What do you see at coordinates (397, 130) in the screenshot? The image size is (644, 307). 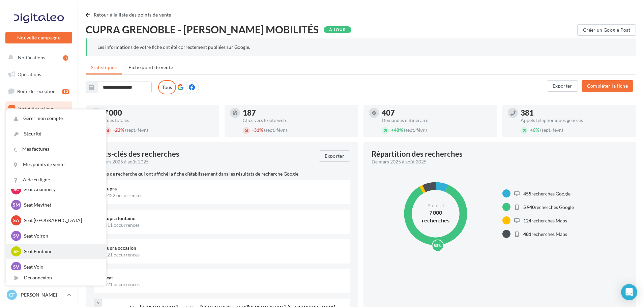 I see `span: 48%` at bounding box center [397, 130].